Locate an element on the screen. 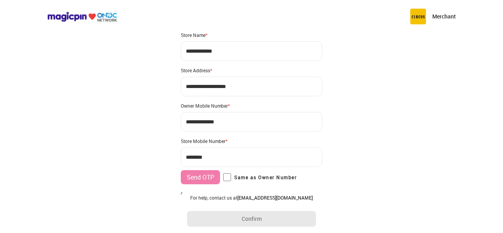 The width and height of the screenshot is (503, 233). p: Merchant is located at coordinates (444, 17).